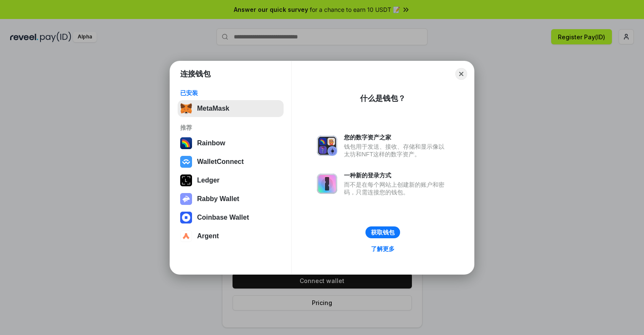 The image size is (644, 335). What do you see at coordinates (396, 175) in the screenshot?
I see `div: 一种新的登录方式` at bounding box center [396, 175].